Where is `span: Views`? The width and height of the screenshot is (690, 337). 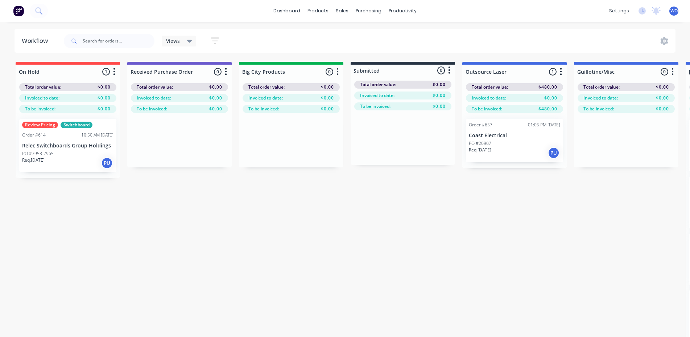
span: Views is located at coordinates (173, 41).